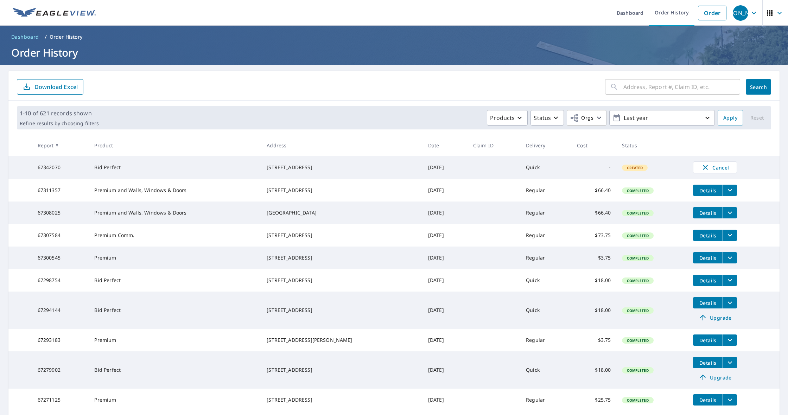  I want to click on td: 67298754, so click(60, 280).